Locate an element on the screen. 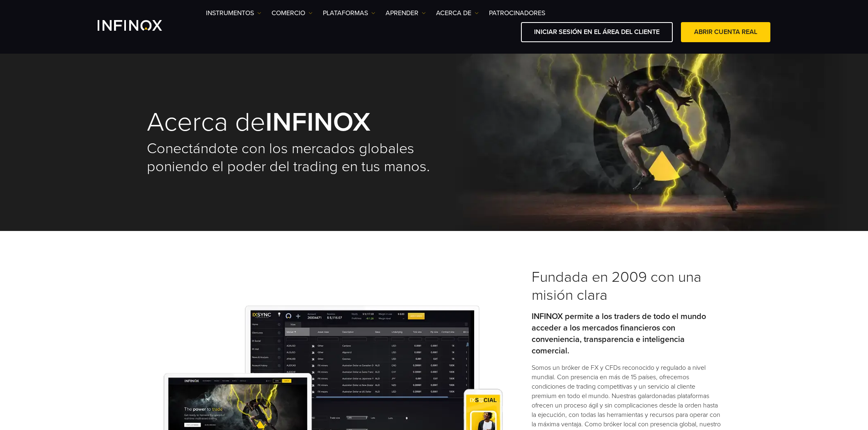 The image size is (868, 430). a: INICIAR SESIÓN EN EL ÁREA DEL CLIENTE is located at coordinates (597, 32).